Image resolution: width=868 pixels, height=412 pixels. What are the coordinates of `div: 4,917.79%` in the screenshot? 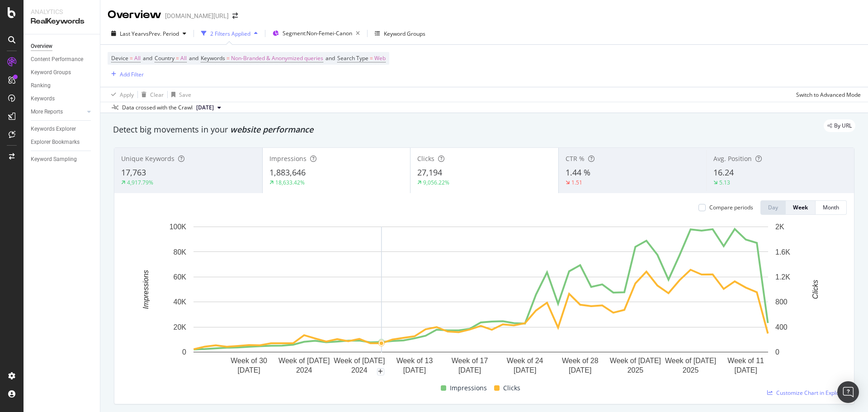 It's located at (140, 183).